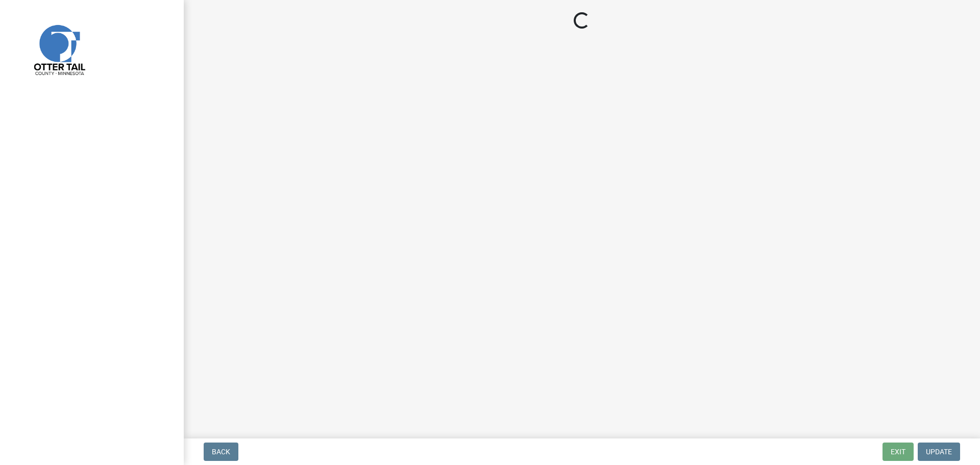 The width and height of the screenshot is (980, 465). Describe the element at coordinates (221, 451) in the screenshot. I see `button: Back` at that location.